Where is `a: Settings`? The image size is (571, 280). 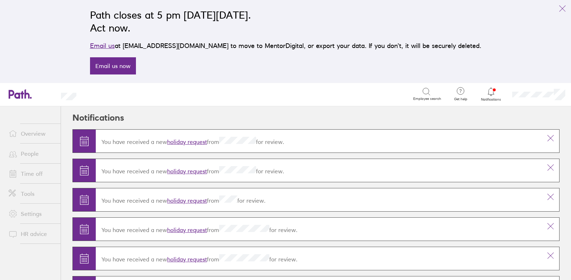
a: Settings is located at coordinates (32, 214).